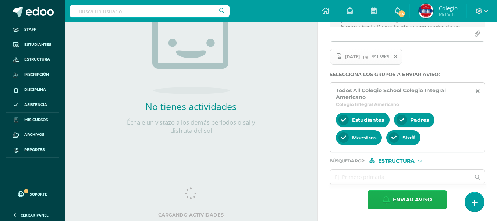 This screenshot has height=221, width=497. I want to click on span: Cerrar panel, so click(35, 215).